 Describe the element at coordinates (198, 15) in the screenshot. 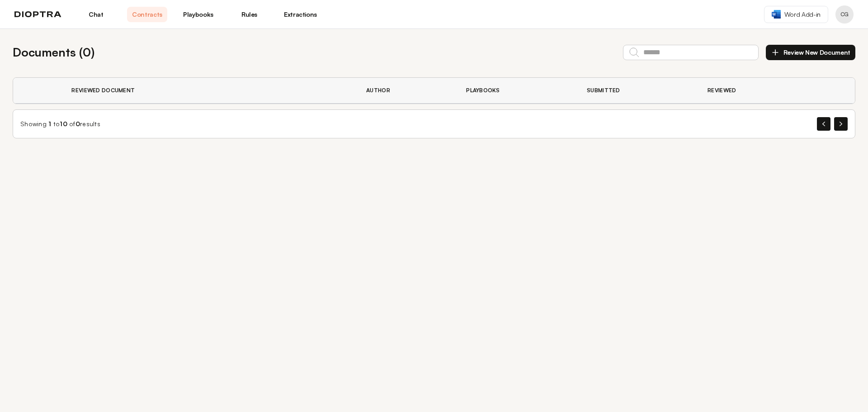

I see `a: Playbooks` at that location.